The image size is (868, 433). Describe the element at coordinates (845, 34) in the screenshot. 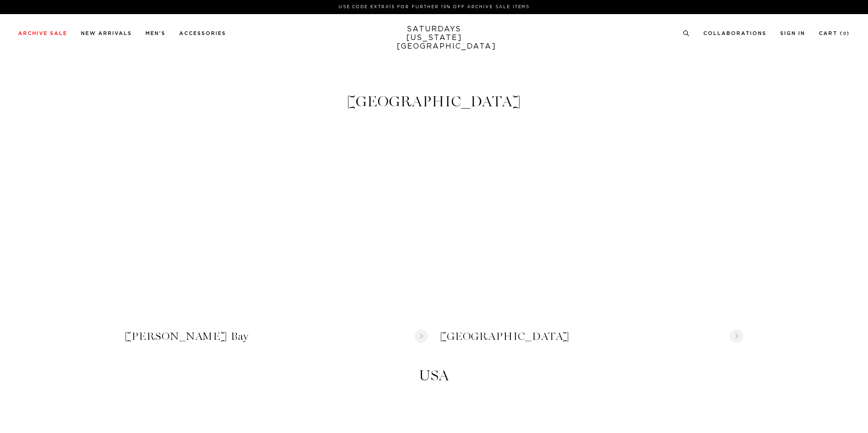

I see `small: 0` at that location.